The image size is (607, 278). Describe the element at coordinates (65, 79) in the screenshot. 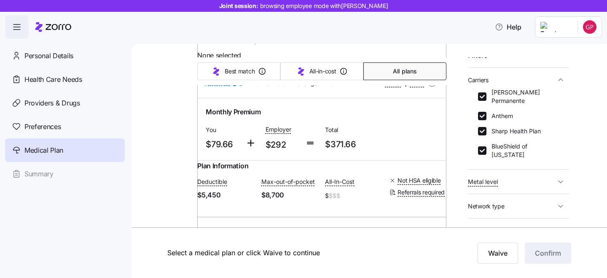

I see `a: Health Care Needs` at that location.